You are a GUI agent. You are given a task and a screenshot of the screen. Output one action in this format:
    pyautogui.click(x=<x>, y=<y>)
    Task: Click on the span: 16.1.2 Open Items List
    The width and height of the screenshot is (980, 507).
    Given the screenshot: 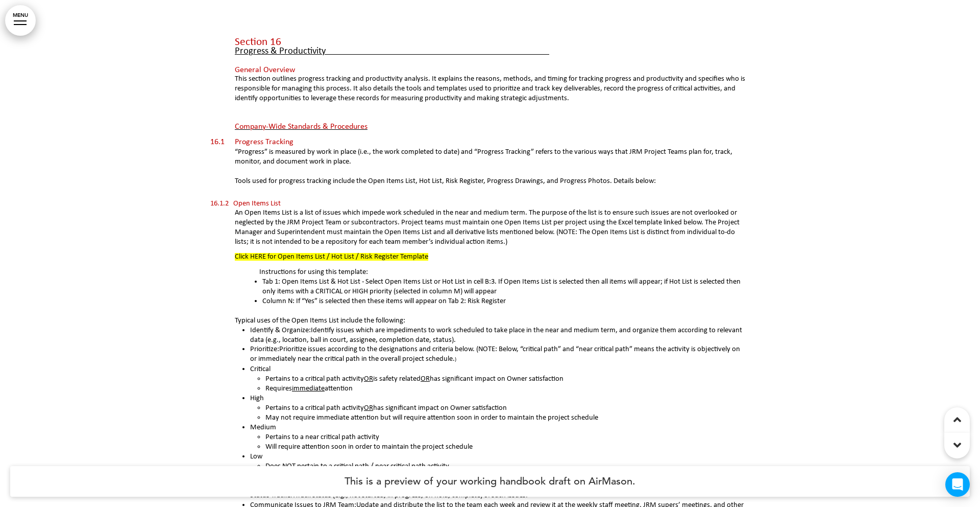 What is the action you would take?
    pyautogui.click(x=245, y=203)
    